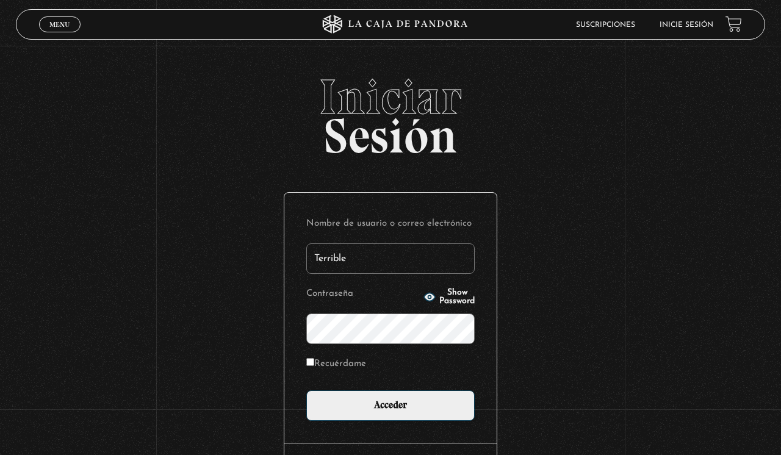 Image resolution: width=781 pixels, height=455 pixels. Describe the element at coordinates (336, 364) in the screenshot. I see `label: Recuérdame` at that location.